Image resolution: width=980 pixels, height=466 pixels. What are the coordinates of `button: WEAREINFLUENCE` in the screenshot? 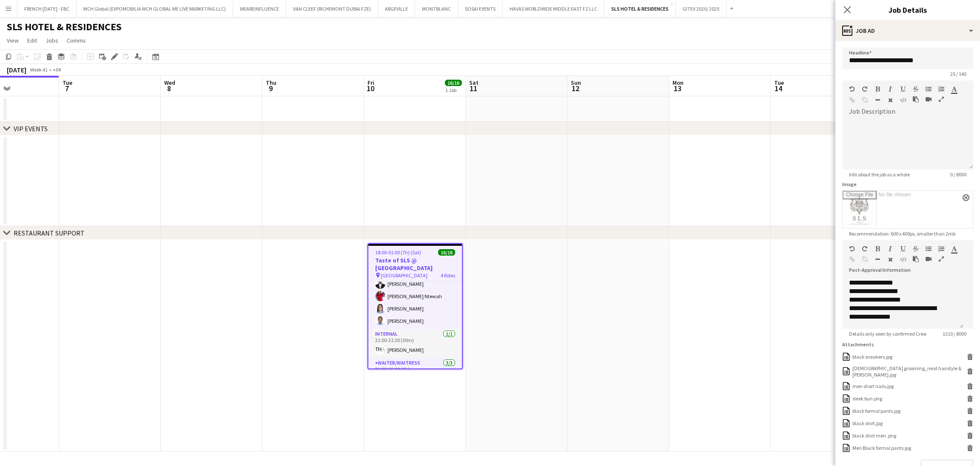 It's located at (260, 8).